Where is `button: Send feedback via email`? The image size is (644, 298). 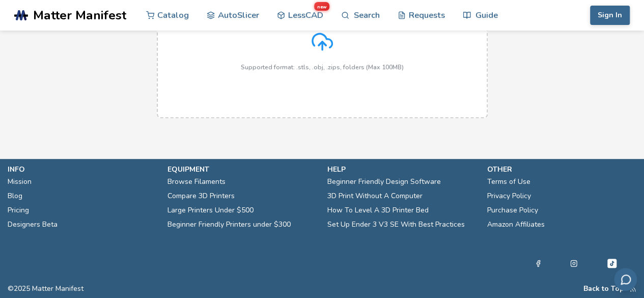
button: Send feedback via email is located at coordinates (625, 279).